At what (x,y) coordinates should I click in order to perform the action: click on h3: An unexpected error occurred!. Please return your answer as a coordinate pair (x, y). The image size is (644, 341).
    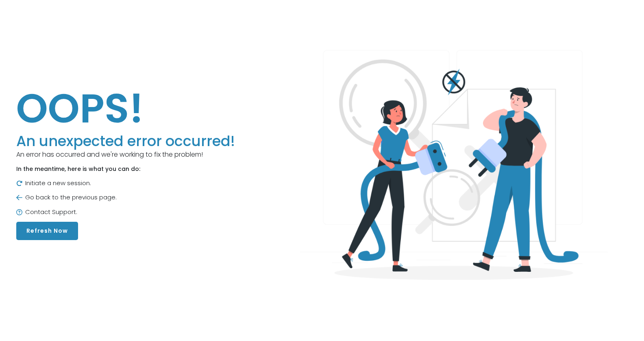
    Looking at the image, I should click on (126, 141).